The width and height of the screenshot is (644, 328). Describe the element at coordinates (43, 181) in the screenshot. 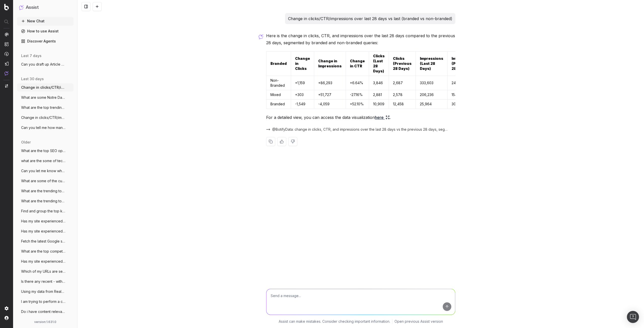

I see `span: What are some of the current seasonal tr` at that location.